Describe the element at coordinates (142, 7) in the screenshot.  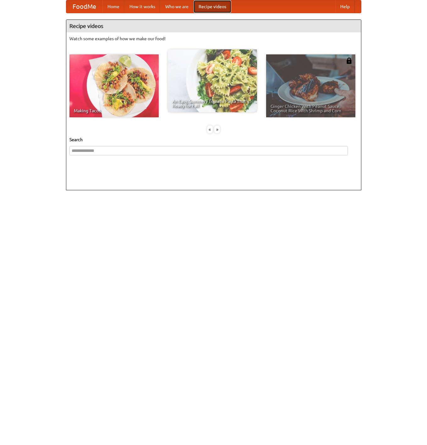
I see `a: How it works` at that location.